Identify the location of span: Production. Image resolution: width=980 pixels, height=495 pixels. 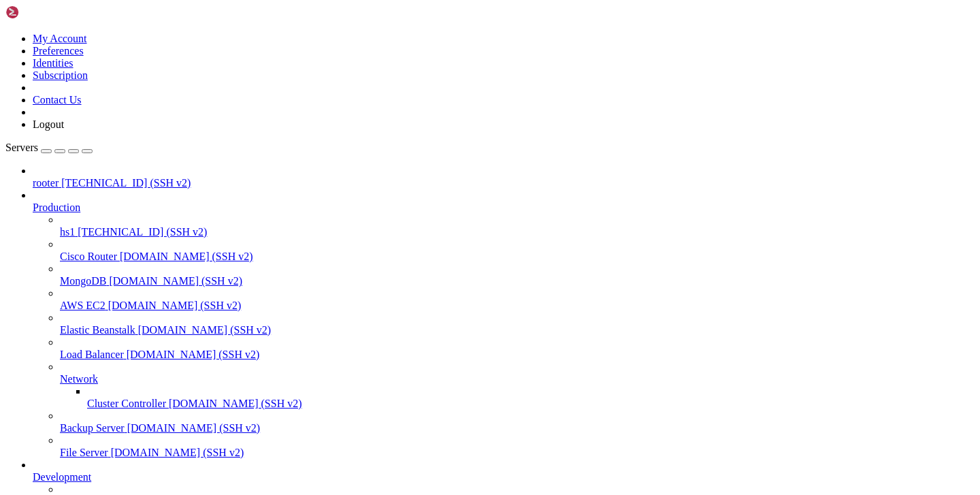
(57, 207).